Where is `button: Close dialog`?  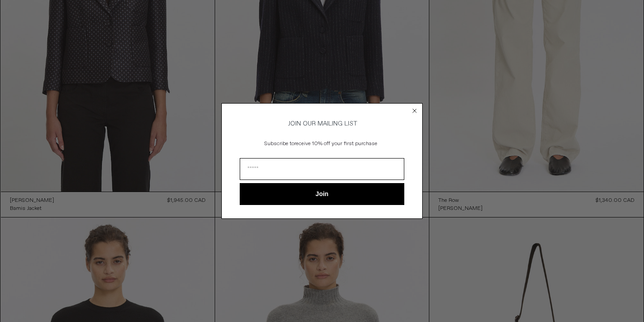 button: Close dialog is located at coordinates (414, 111).